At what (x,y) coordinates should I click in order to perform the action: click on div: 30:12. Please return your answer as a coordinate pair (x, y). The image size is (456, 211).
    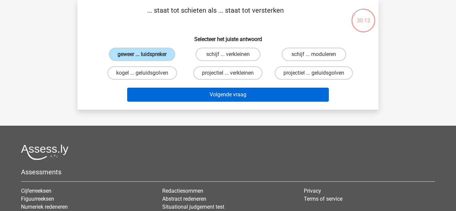
    Looking at the image, I should click on (363, 16).